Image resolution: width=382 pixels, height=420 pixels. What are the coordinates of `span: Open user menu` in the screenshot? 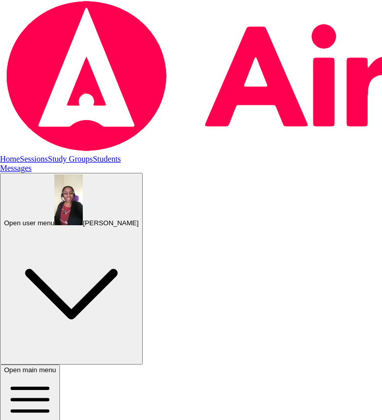 It's located at (29, 223).